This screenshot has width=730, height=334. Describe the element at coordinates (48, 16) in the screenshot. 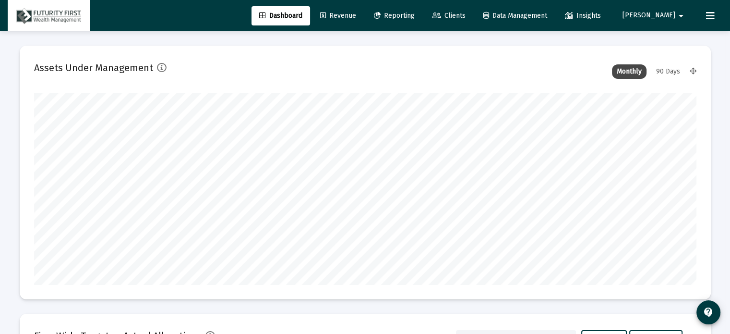

I see `img: Dashboard` at that location.